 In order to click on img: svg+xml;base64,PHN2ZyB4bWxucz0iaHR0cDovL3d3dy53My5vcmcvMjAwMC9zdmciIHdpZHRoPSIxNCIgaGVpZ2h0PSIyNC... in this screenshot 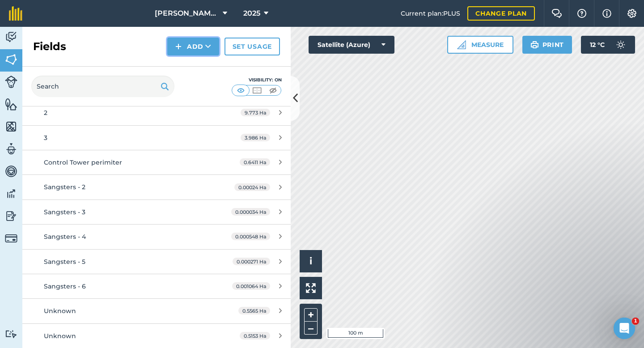, I will do `click(179, 46)`.